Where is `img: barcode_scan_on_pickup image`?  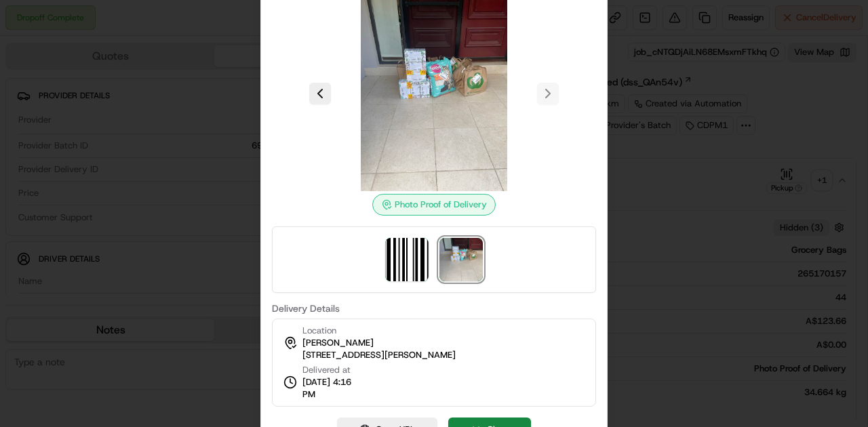
img: barcode_scan_on_pickup image is located at coordinates (407, 260).